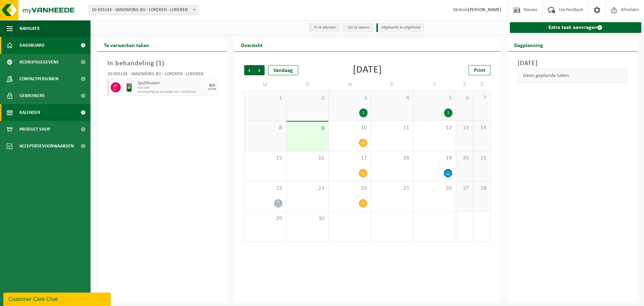 Image resolution: width=644 pixels, height=306 pixels. What do you see at coordinates (482, 128) in the screenshot?
I see `span: 14` at bounding box center [482, 128].